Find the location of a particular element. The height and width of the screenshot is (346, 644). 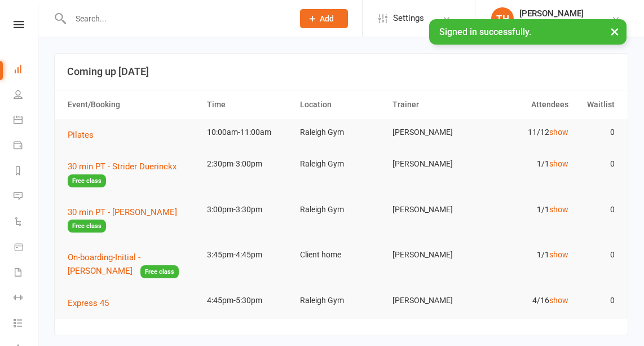

span: Add is located at coordinates (327, 19).